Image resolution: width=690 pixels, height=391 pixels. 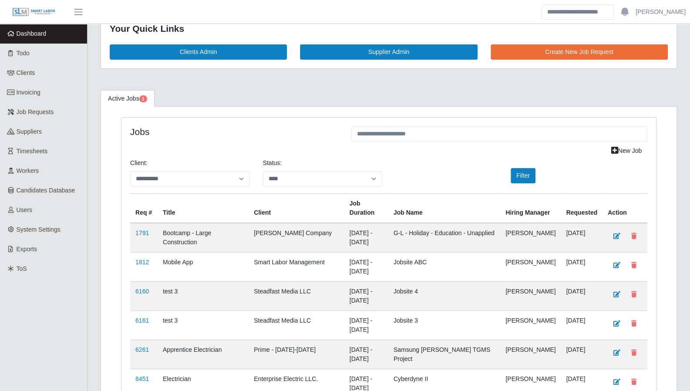 What do you see at coordinates (31, 34) in the screenshot?
I see `span: Dashboard` at bounding box center [31, 34].